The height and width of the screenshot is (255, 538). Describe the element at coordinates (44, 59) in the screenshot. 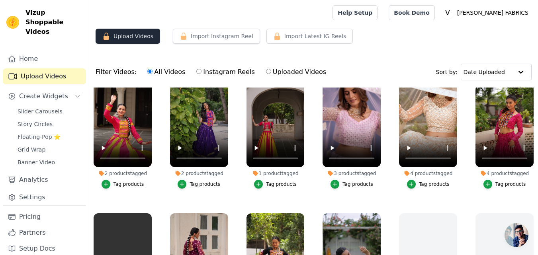

I see `a: Home` at that location.